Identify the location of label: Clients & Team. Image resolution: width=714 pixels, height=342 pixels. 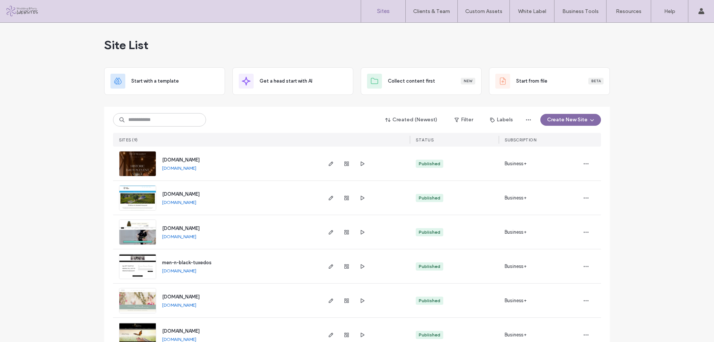
(431, 11).